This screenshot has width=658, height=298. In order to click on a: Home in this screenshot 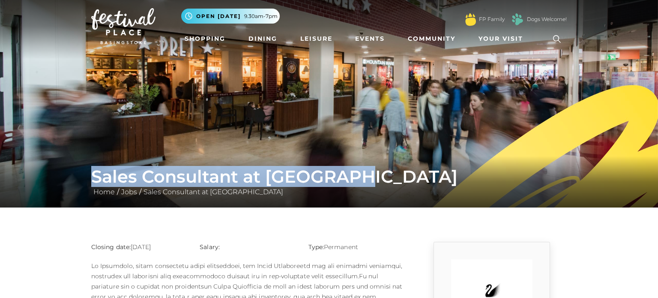, I will do `click(104, 192)`.